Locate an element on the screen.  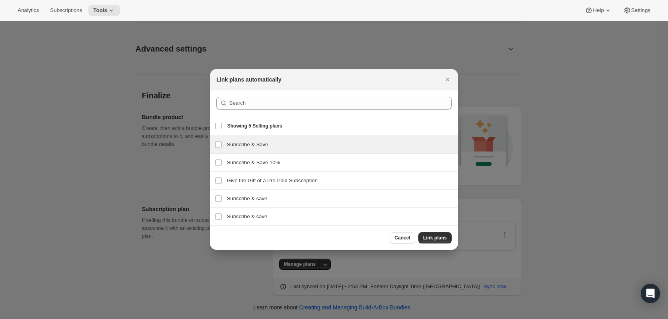
h3: Subscribe & Save is located at coordinates (340, 145).